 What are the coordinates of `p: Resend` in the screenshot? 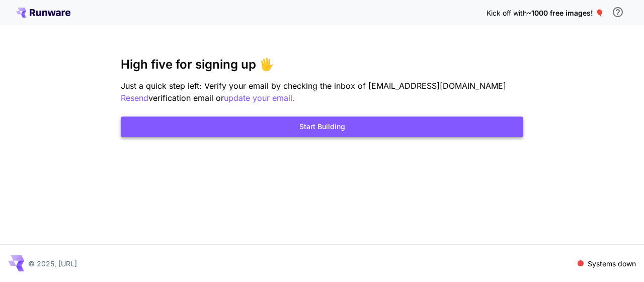 It's located at (135, 98).